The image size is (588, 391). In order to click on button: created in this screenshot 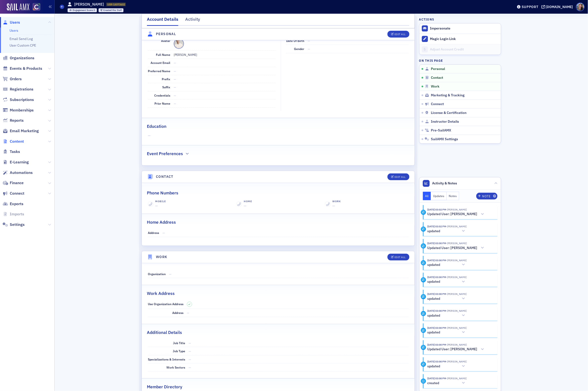, I will do `click(447, 383)`.